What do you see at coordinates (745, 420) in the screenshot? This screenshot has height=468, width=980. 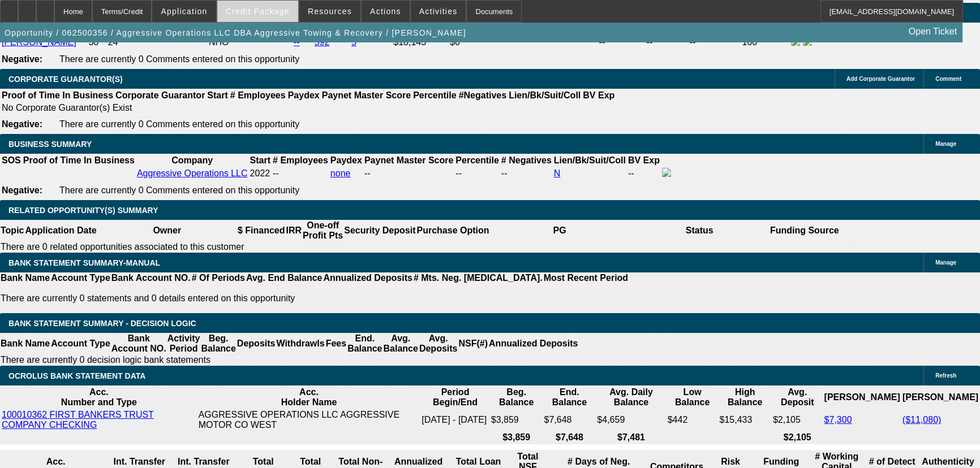 I see `td: $15,433` at bounding box center [745, 420].